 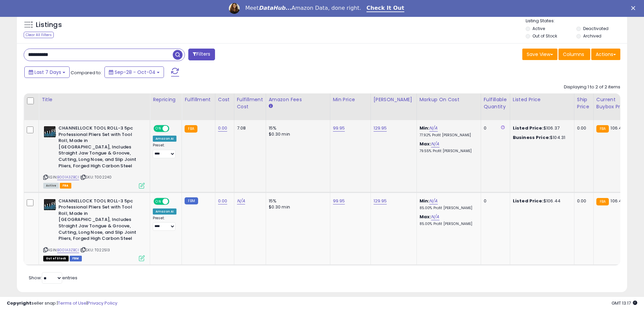 What do you see at coordinates (350, 100) in the screenshot?
I see `div: Min Price` at bounding box center [350, 100].